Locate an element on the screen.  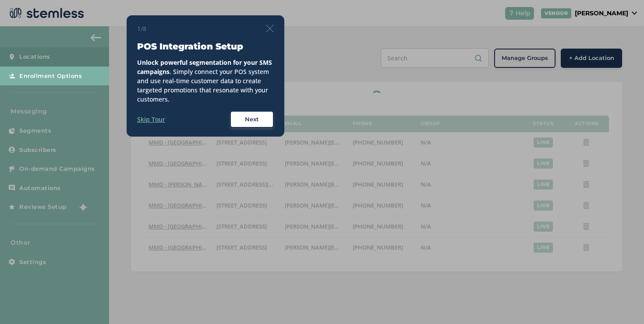
strong: Unlock powerful segmentation for your SMS campaigns is located at coordinates (205, 67).